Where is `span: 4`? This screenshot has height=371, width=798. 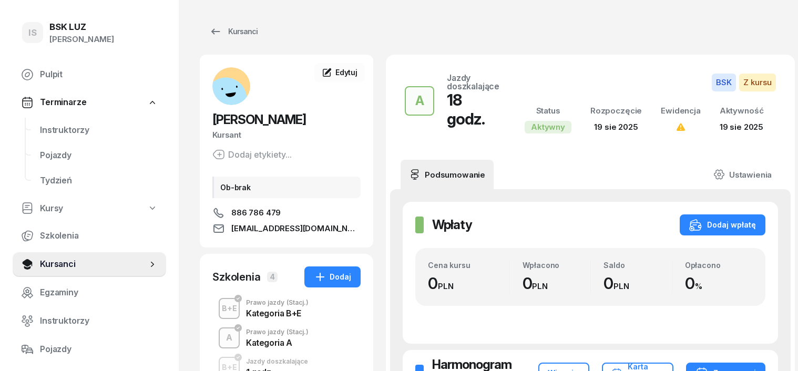
span: 4 is located at coordinates (272, 277).